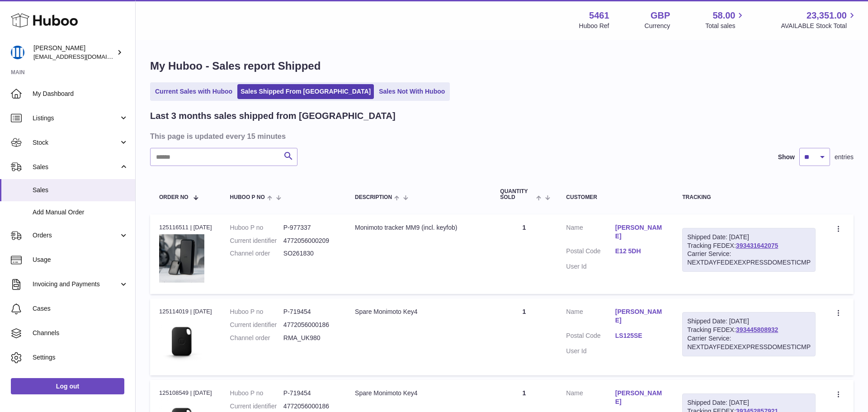 The image size is (868, 412). Describe the element at coordinates (517, 194) in the screenshot. I see `span: Quantity Sold` at that location.